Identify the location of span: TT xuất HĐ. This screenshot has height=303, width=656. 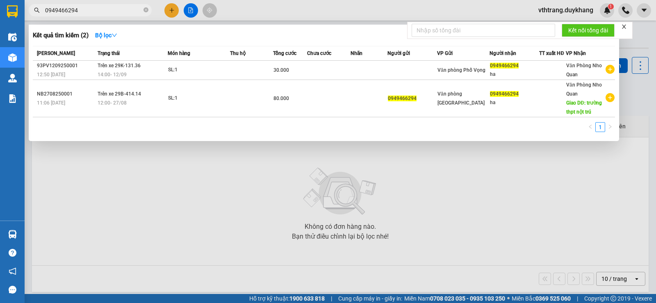
(552, 53).